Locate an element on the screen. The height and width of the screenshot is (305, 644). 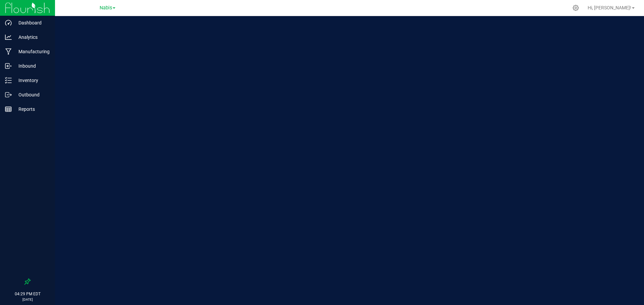
label: Pin the sidebar to full width on large screens is located at coordinates (27, 282).